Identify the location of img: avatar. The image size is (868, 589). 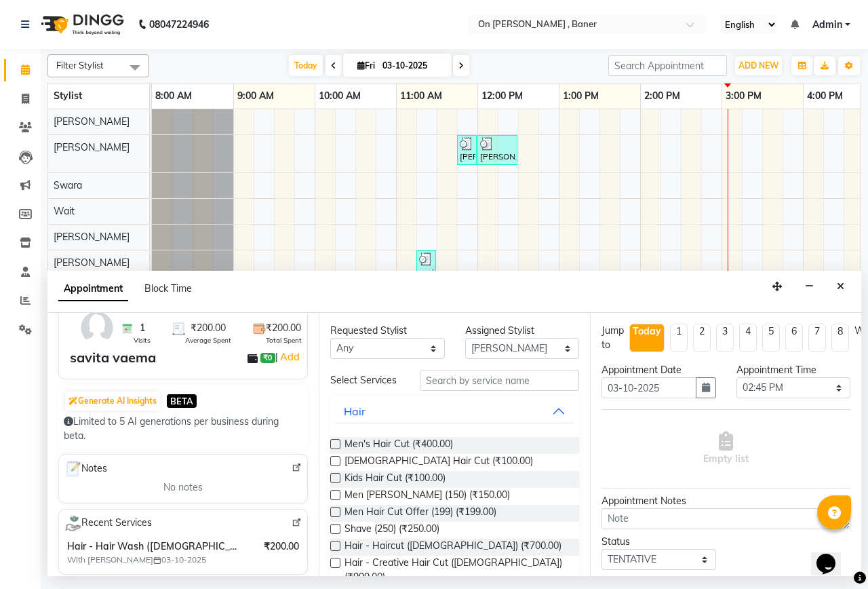
(97, 328).